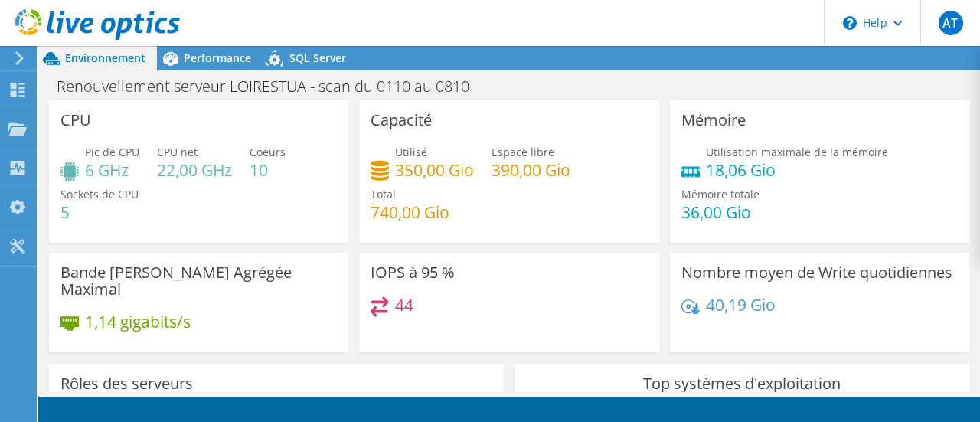 This screenshot has width=980, height=422. What do you see at coordinates (797, 170) in the screenshot?
I see `h4: 18,06 Gio` at bounding box center [797, 170].